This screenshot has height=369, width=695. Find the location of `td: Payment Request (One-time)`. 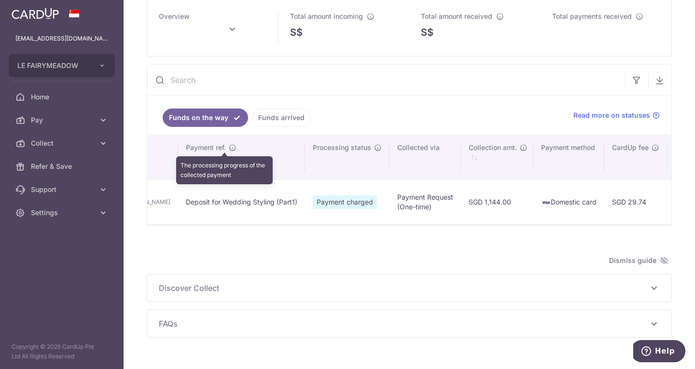

td: Payment Request (One-time) is located at coordinates (425, 202).